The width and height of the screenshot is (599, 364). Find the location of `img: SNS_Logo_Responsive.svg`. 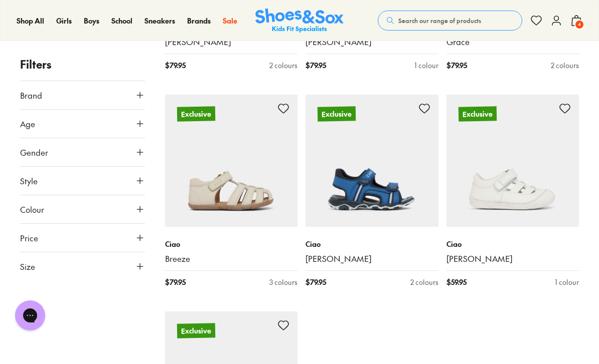

img: SNS_Logo_Responsive.svg is located at coordinates (300, 21).